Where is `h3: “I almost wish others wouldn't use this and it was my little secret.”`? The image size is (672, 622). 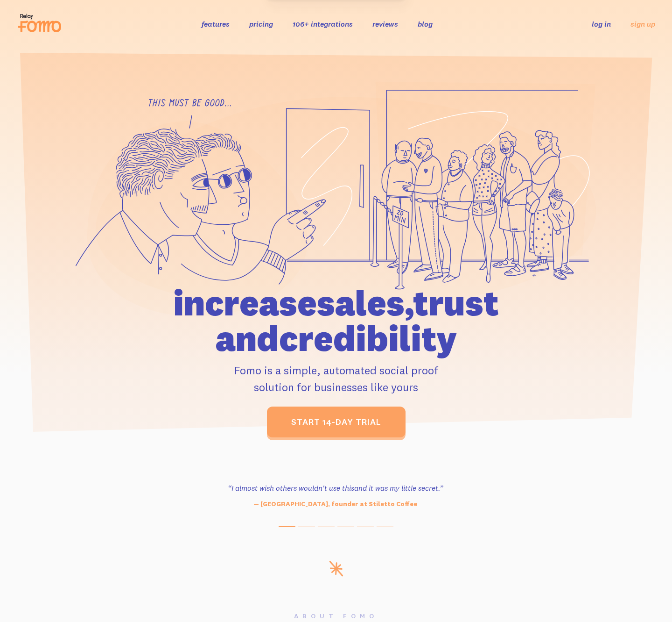 h3: “I almost wish others wouldn't use this and it was my little secret.” is located at coordinates (336, 488).